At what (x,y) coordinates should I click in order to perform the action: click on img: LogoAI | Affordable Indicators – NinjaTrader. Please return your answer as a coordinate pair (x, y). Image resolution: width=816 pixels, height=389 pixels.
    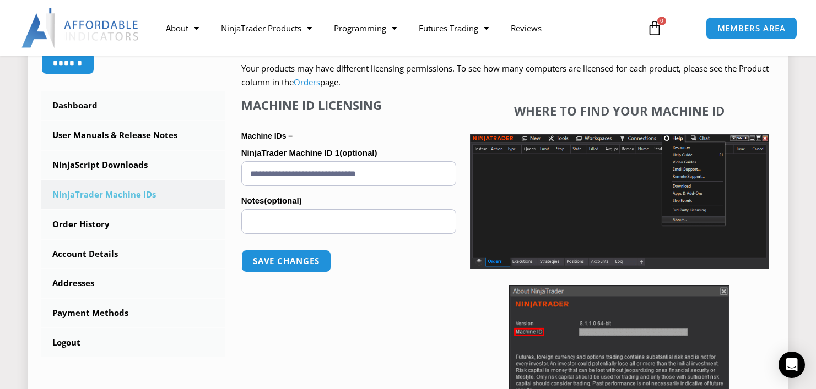
    Looking at the image, I should click on (80, 28).